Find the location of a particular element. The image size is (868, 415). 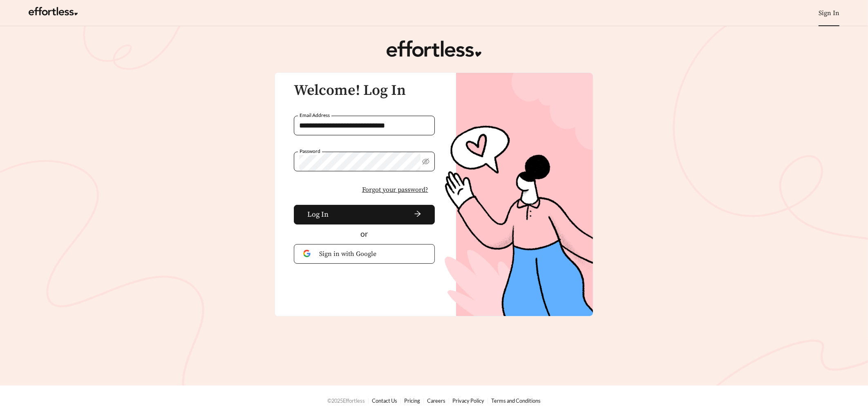

a: Contact Us is located at coordinates (385, 401).